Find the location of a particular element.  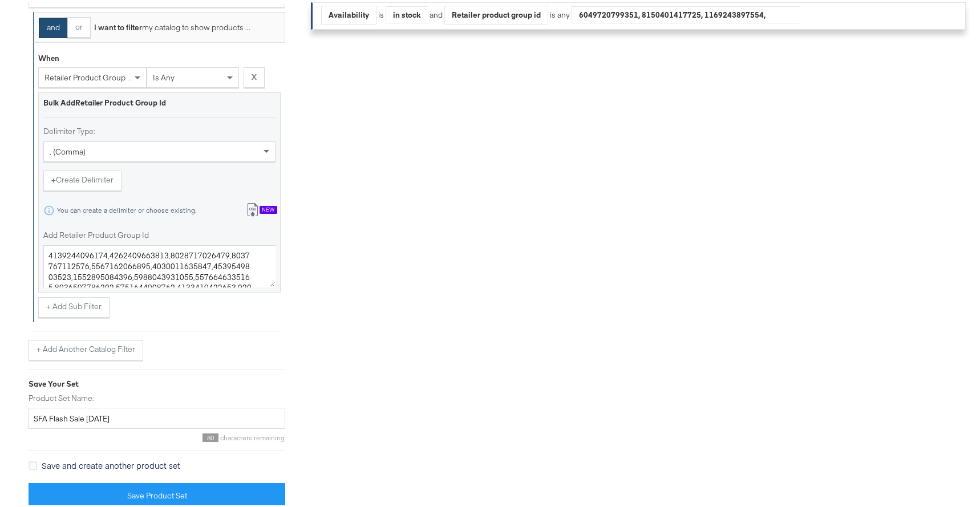

input: Give your set a descriptive name is located at coordinates (157, 416).